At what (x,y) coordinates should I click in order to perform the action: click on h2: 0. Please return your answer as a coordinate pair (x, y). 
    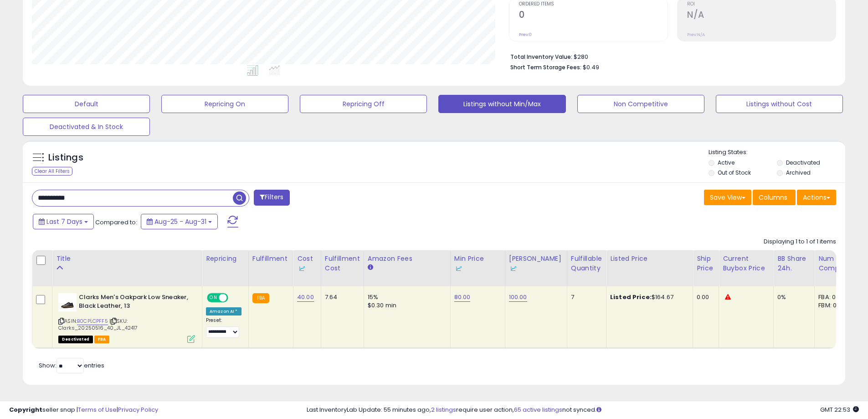
    Looking at the image, I should click on (593, 15).